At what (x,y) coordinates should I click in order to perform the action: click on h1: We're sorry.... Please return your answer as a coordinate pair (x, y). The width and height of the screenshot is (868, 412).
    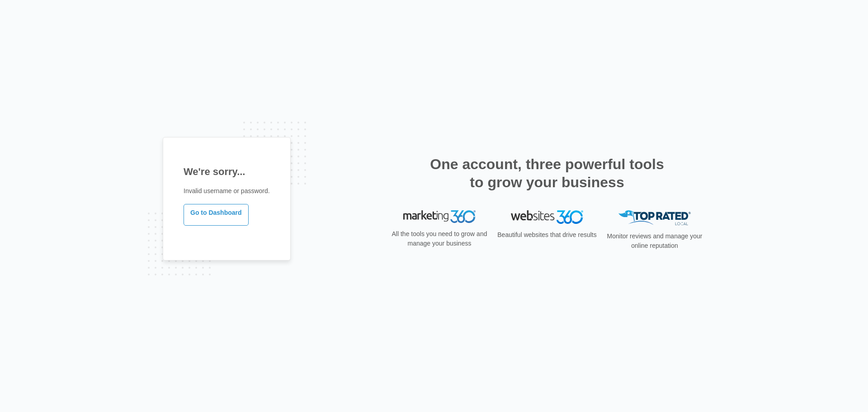
    Looking at the image, I should click on (226, 171).